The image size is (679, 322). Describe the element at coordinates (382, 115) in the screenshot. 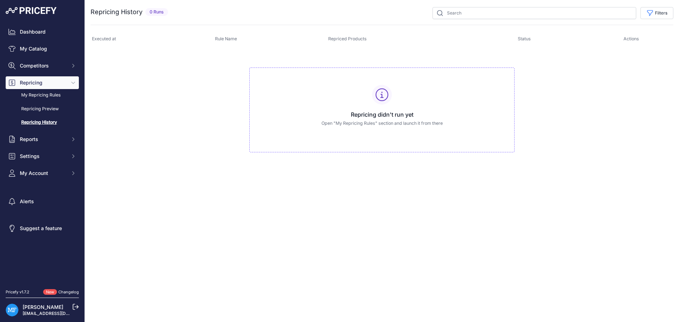

I see `h3: Repricing didn't run yet` at that location.